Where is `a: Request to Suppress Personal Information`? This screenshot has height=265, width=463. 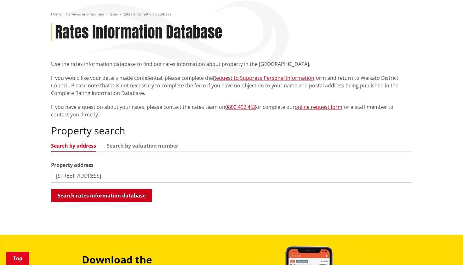 a: Request to Suppress Personal Information is located at coordinates (264, 78).